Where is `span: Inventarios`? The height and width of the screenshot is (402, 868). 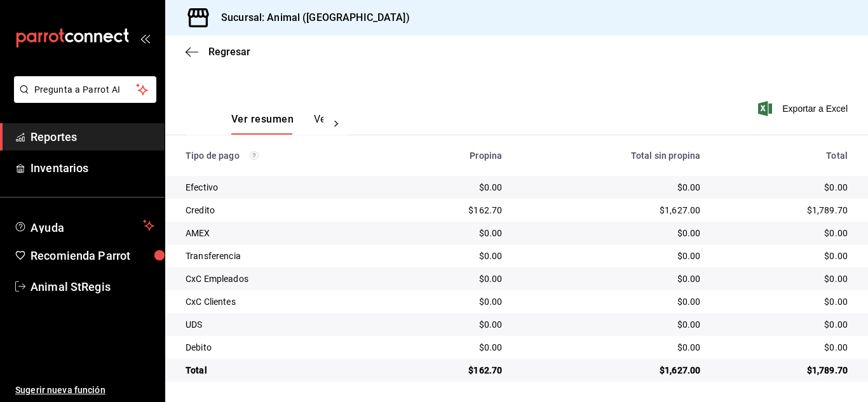 span: Inventarios is located at coordinates (92, 168).